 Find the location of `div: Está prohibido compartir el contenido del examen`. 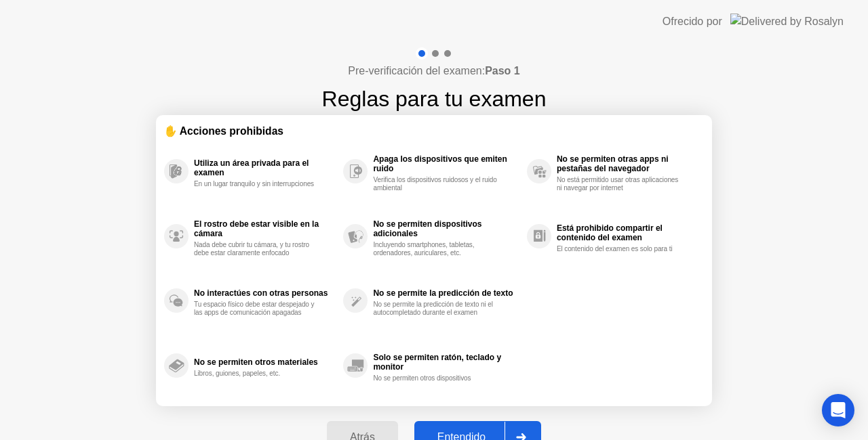

div: Está prohibido compartir el contenido del examen is located at coordinates (626, 233).